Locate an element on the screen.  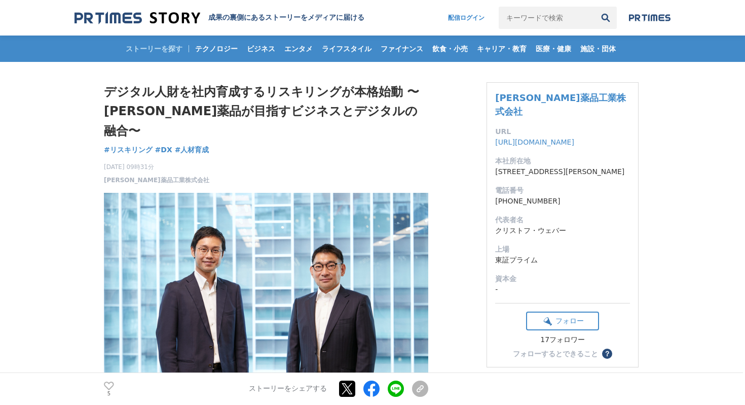
img: 成果の裏側にあるストーリーをメディアに届ける is located at coordinates (137, 18).